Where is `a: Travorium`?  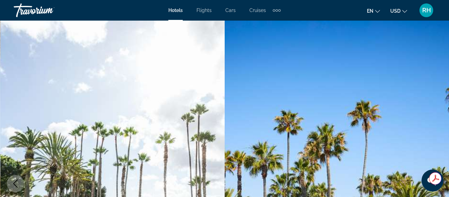 a: Travorium is located at coordinates (48, 10).